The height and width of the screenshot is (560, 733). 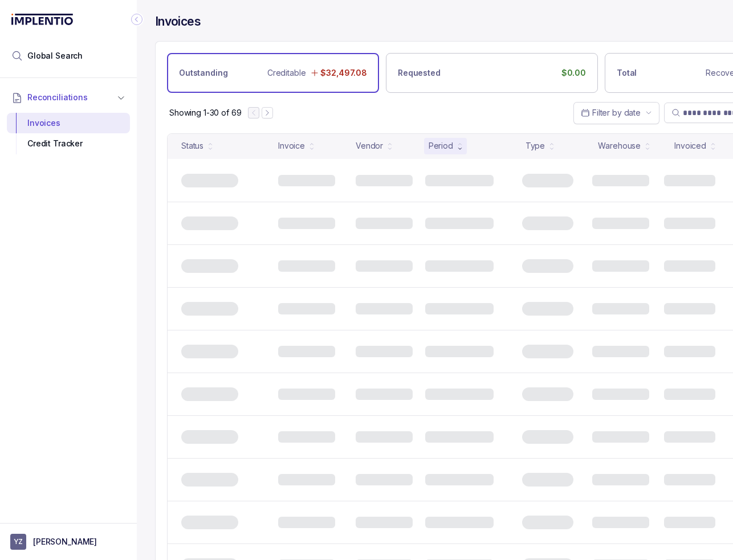 What do you see at coordinates (573, 73) in the screenshot?
I see `p: $0.00` at bounding box center [573, 73].